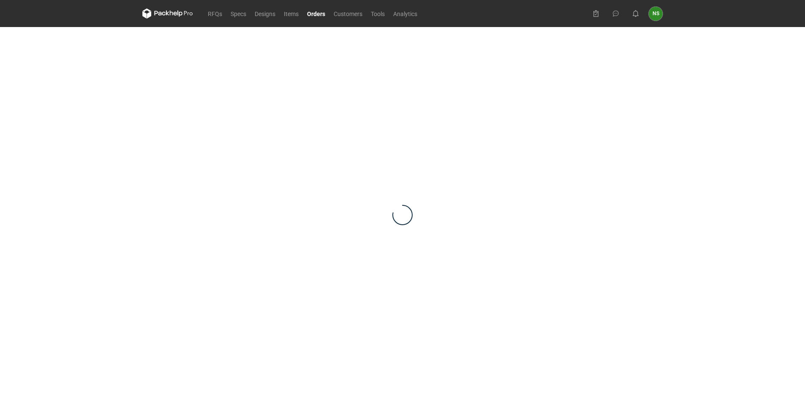  Describe the element at coordinates (377, 14) in the screenshot. I see `a: Tools` at that location.